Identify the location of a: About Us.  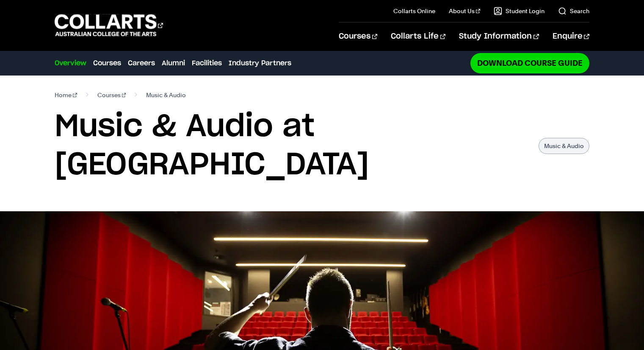
(465, 11).